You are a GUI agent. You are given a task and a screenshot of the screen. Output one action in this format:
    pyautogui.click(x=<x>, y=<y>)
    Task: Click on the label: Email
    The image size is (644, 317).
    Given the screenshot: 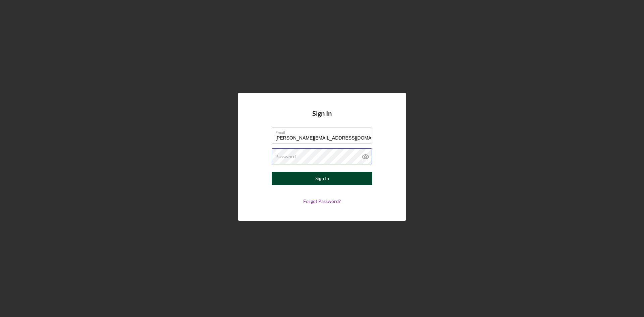 What is the action you would take?
    pyautogui.click(x=324, y=131)
    